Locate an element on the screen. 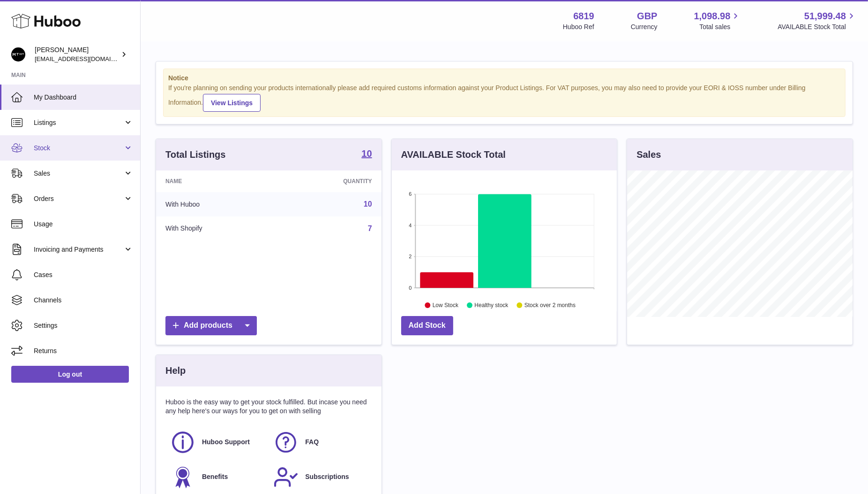  span: Channels is located at coordinates (83, 300).